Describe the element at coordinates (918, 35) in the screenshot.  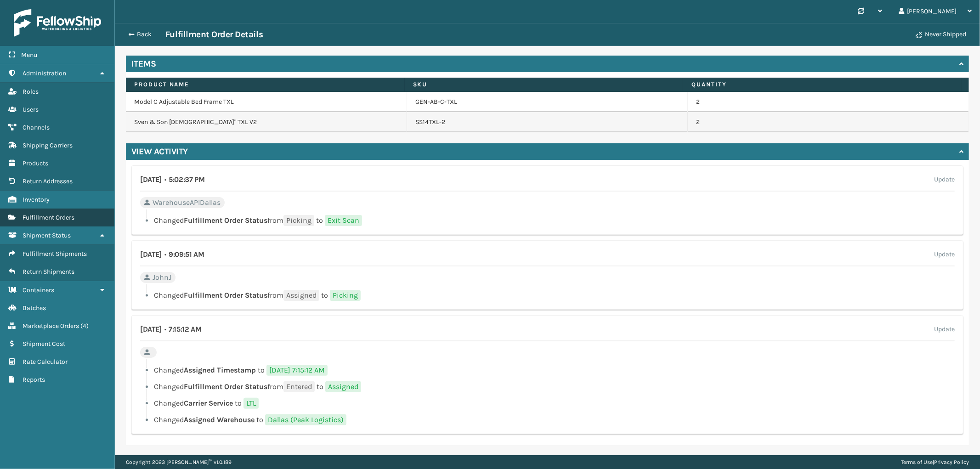
I see `i: Never Shipped` at that location.